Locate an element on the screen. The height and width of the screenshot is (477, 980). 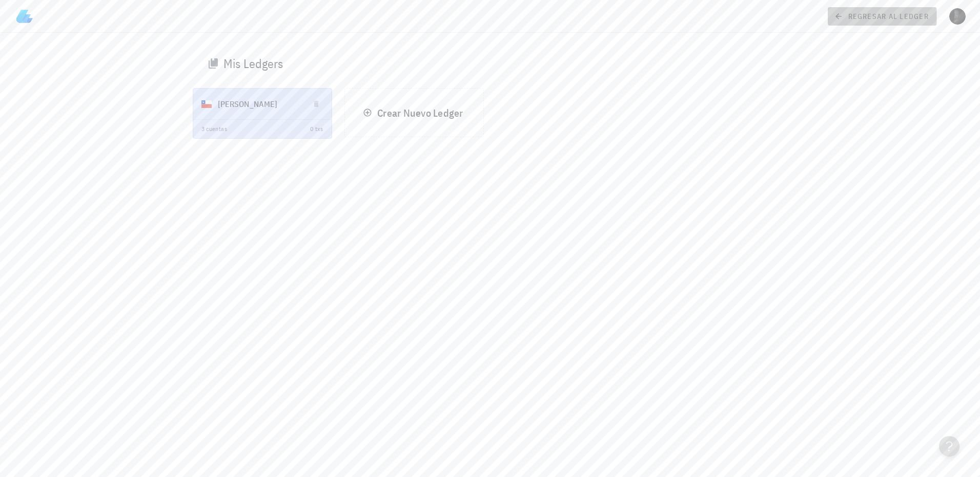
div: 3 cuentas is located at coordinates (215, 129).